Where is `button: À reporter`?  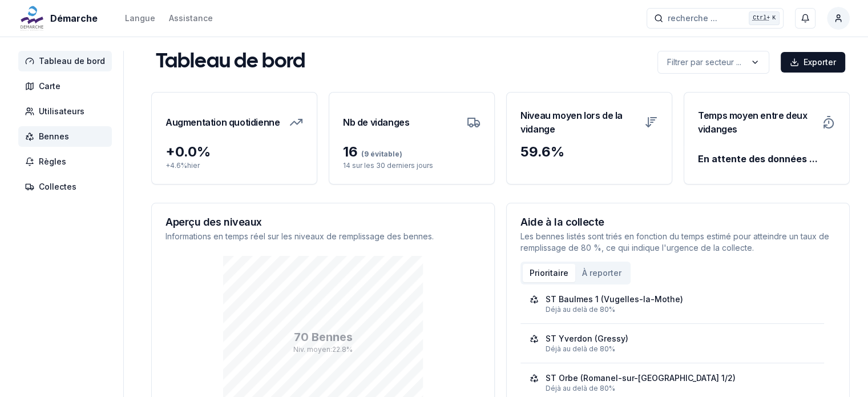
button: À reporter is located at coordinates (601, 273).